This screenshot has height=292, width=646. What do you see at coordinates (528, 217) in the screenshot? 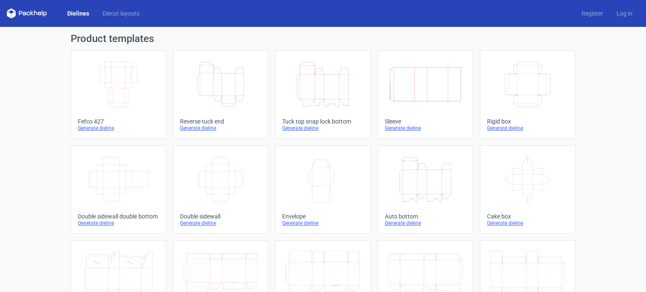
I see `div: Cake box` at bounding box center [528, 217].